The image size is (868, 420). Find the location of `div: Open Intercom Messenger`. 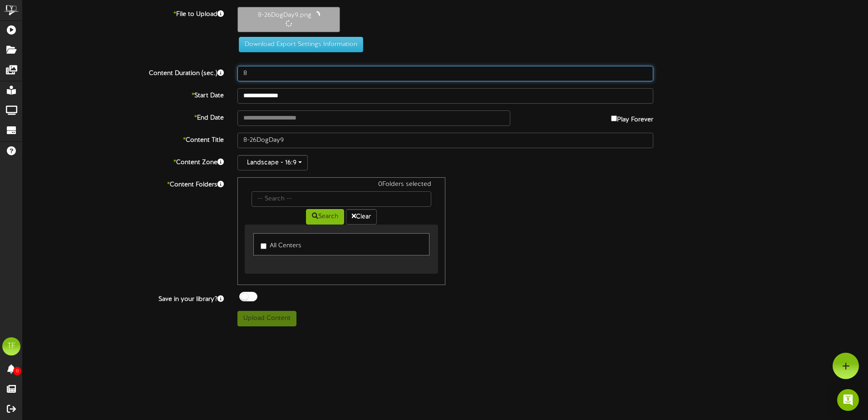

div: Open Intercom Messenger is located at coordinates (848, 400).